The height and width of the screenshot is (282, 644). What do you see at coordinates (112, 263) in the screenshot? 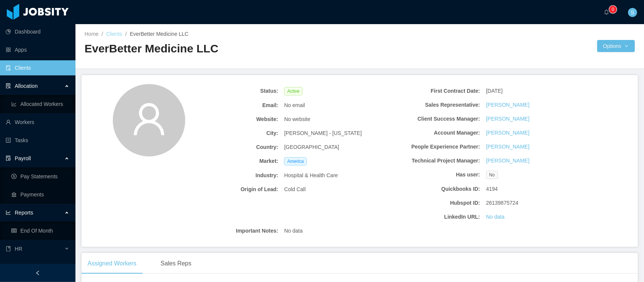
I see `div: Assigned Workers` at bounding box center [112, 263].